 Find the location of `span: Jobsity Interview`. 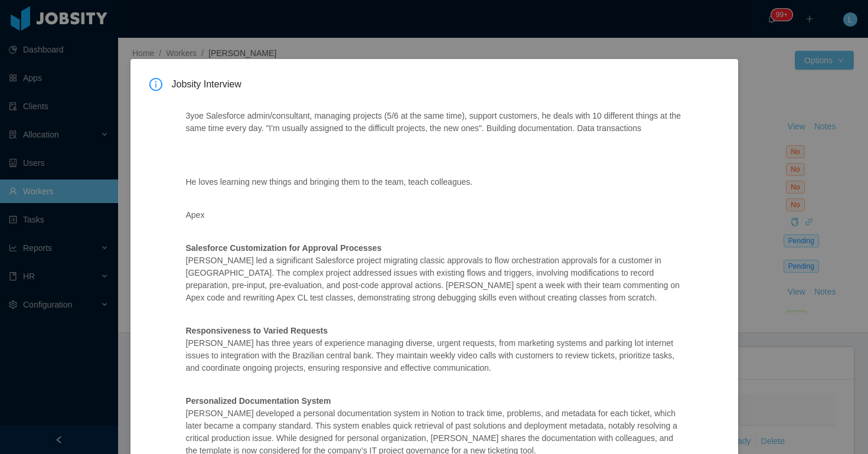

span: Jobsity Interview is located at coordinates (445, 85).